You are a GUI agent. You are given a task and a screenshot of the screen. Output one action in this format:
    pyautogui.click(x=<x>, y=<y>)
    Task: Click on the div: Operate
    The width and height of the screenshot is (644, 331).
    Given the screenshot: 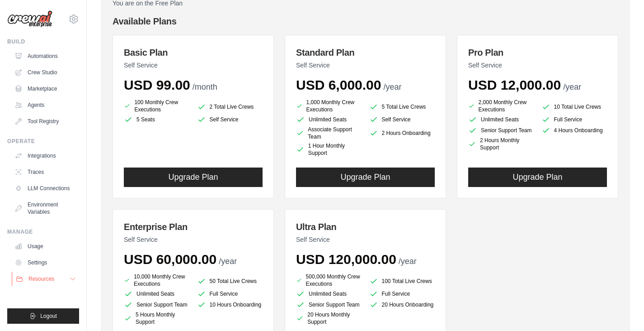 What is the action you would take?
    pyautogui.click(x=43, y=141)
    